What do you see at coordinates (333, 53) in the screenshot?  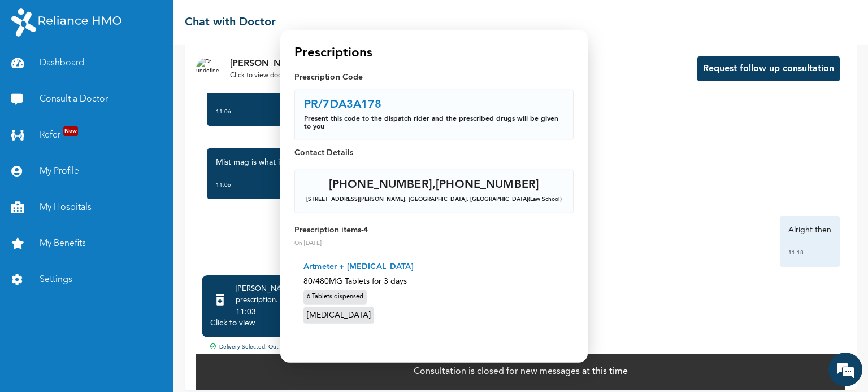 I see `h4: Prescriptions` at bounding box center [333, 53].